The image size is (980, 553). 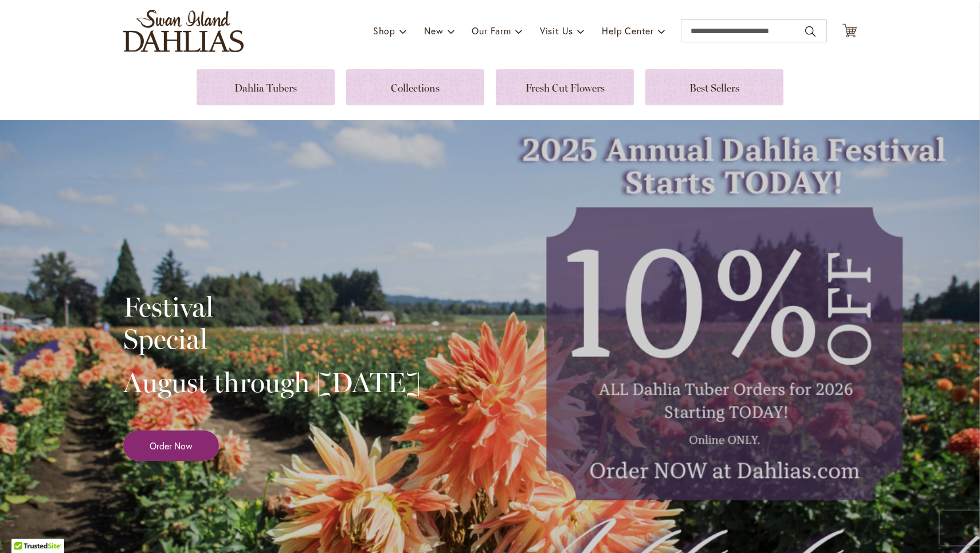 I want to click on a: Order Now, so click(x=171, y=445).